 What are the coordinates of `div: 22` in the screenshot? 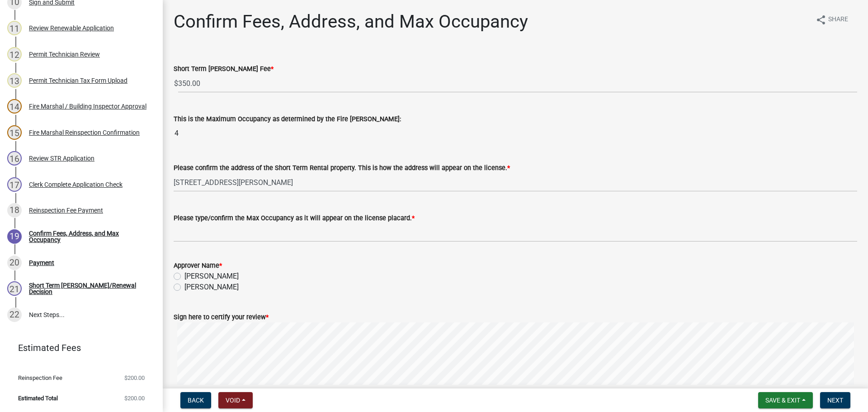 It's located at (14, 315).